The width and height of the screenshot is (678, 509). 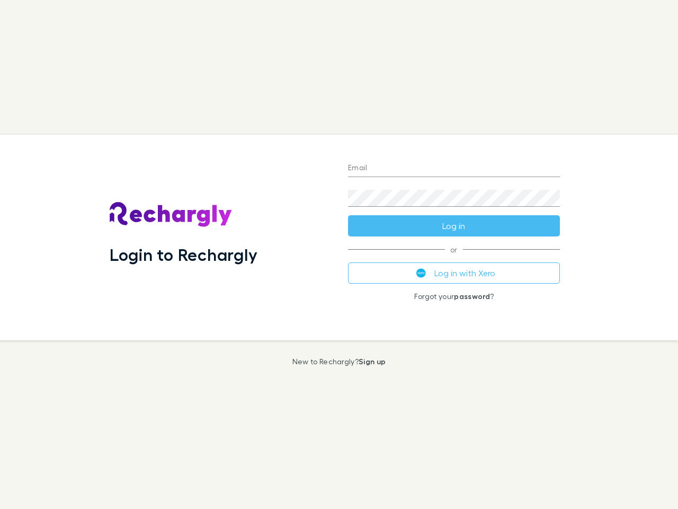 What do you see at coordinates (171, 215) in the screenshot?
I see `img: Rechargly's Logo` at bounding box center [171, 215].